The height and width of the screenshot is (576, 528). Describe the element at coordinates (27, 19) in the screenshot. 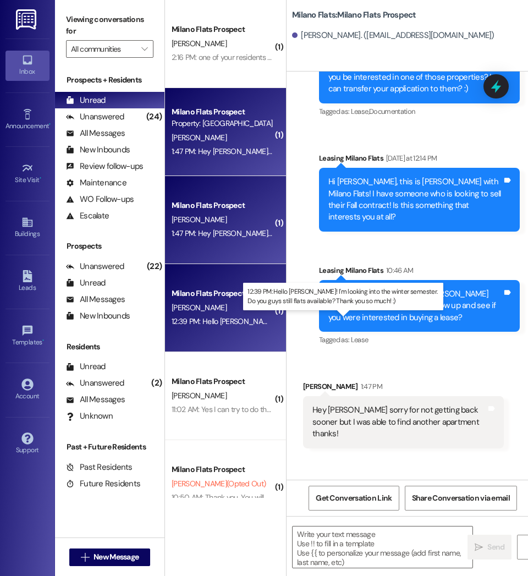

I see `img: ResiDesk Logo` at that location.